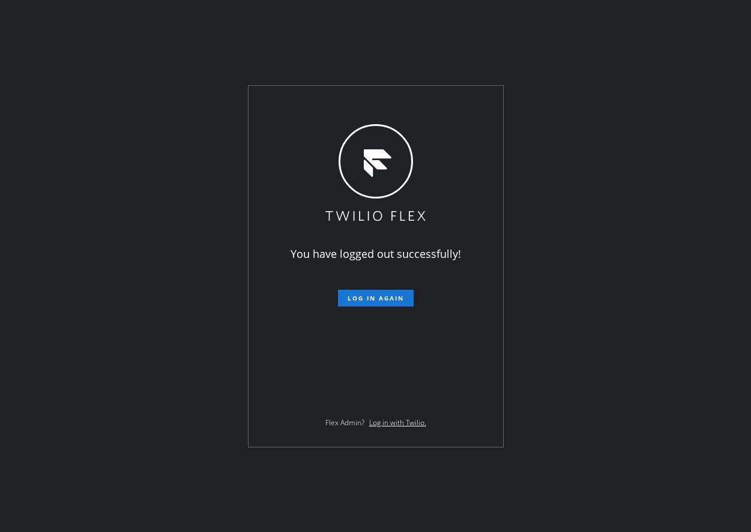 This screenshot has width=751, height=532. I want to click on span: You have logged out successfully!, so click(376, 254).